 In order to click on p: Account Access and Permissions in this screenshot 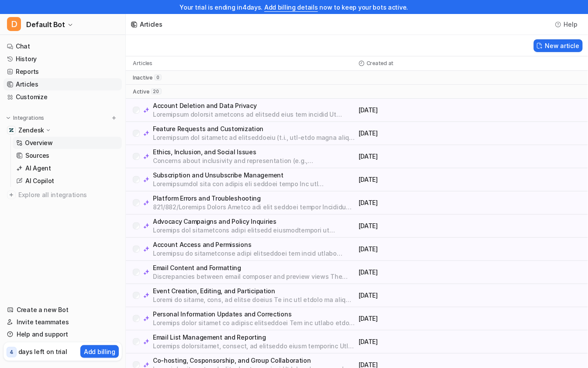, I will do `click(254, 245)`.